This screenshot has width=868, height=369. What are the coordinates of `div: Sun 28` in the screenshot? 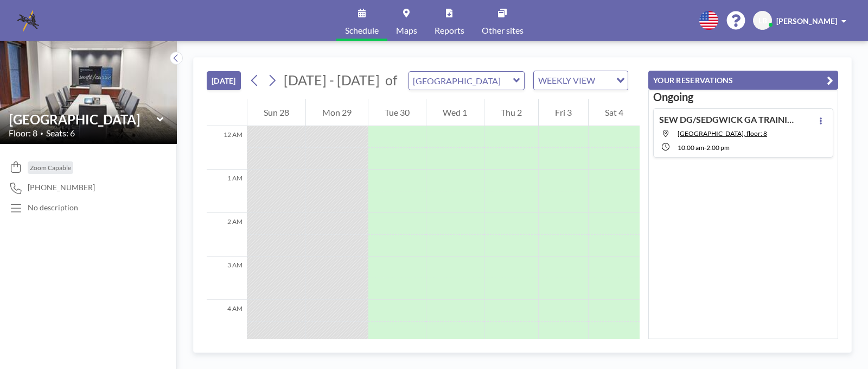 It's located at (276, 113).